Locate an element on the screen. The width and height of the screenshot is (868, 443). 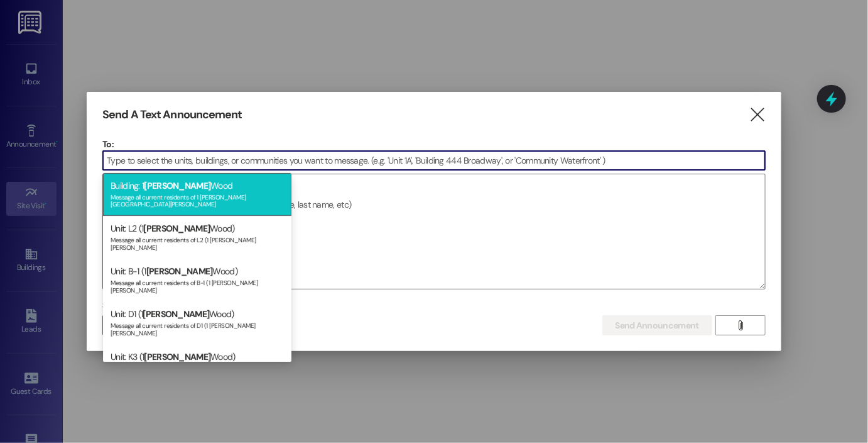
span: Send Announcement is located at coordinates (657, 325).